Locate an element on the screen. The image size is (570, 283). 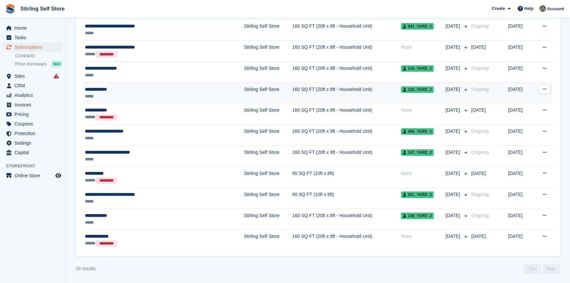
span: 120_Yard_2 is located at coordinates (417, 89).